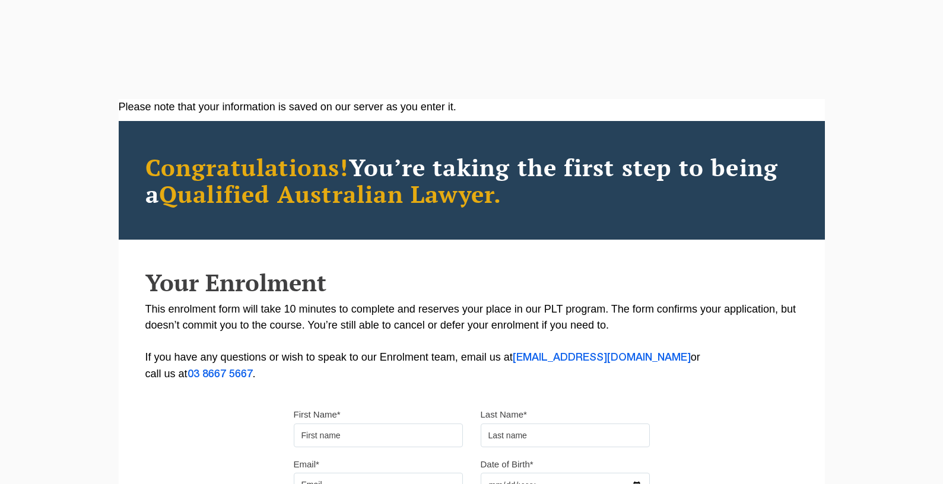 The image size is (943, 484). I want to click on span: Qualified Australian Lawyer., so click(331, 194).